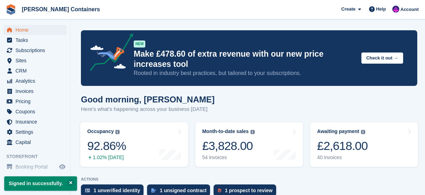  I want to click on div: 1 unsigned contract, so click(183, 190).